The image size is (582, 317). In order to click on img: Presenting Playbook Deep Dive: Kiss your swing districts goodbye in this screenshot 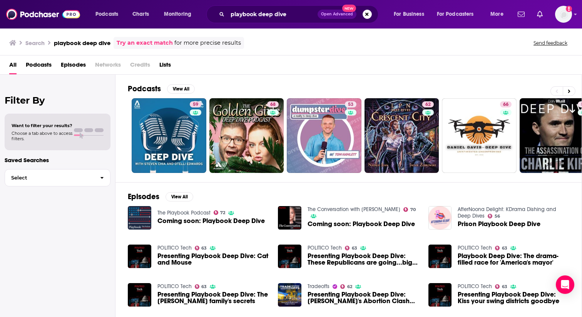, I will do `click(440, 294)`.